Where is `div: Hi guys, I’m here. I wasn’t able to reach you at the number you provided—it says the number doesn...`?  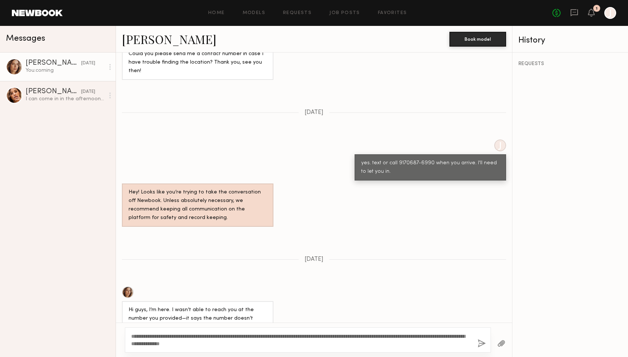
div: Hi guys, I’m here. I wasn’t able to reach you at the number you provided—it says the number doesn... is located at coordinates (197, 319).